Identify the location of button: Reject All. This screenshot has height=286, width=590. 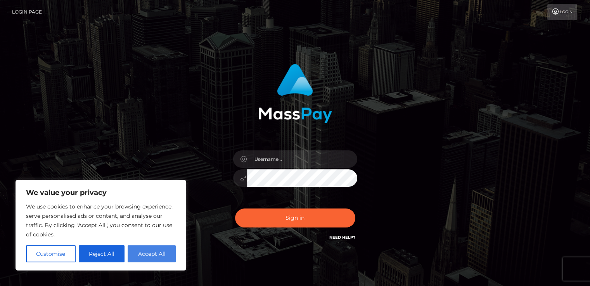
(102, 254).